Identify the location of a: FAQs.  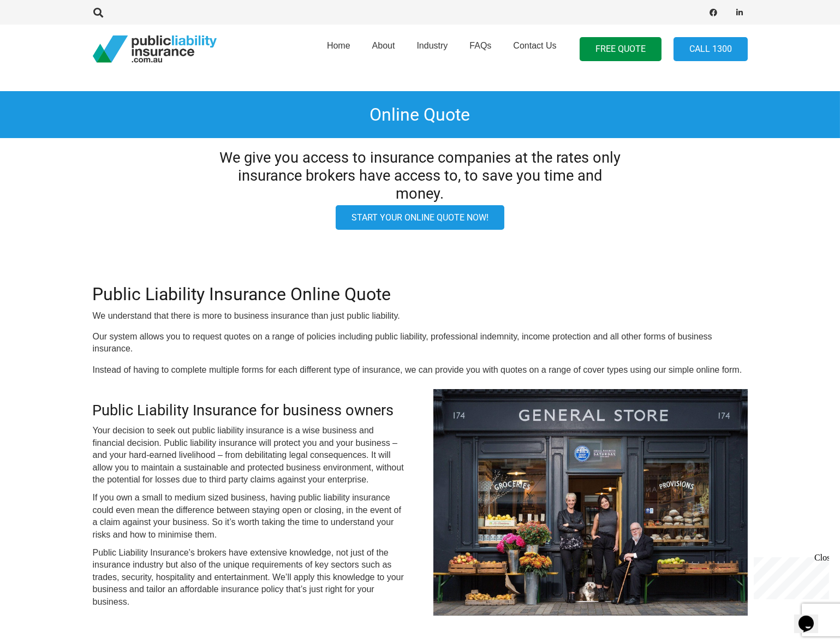
(481, 49).